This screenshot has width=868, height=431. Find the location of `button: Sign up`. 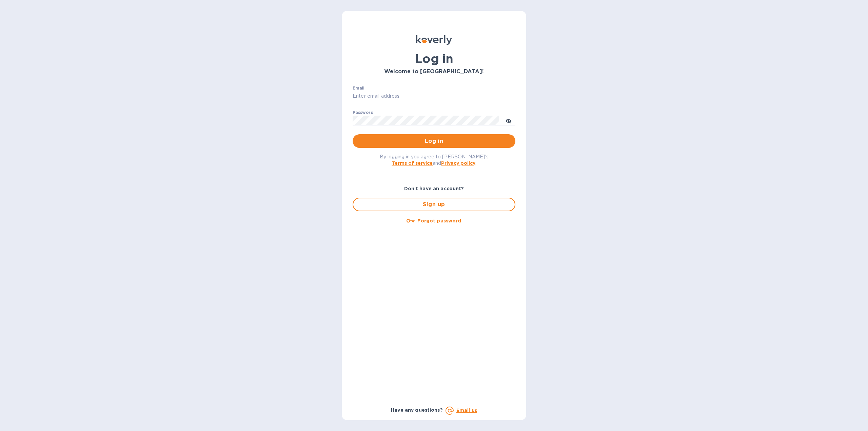

button: Sign up is located at coordinates (434, 205).